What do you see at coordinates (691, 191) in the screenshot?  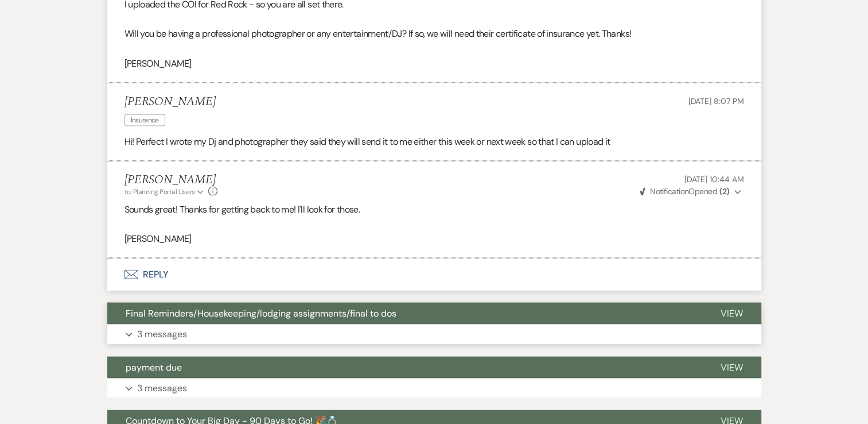 I see `button: NotificationOpened (2)` at bounding box center [691, 191].